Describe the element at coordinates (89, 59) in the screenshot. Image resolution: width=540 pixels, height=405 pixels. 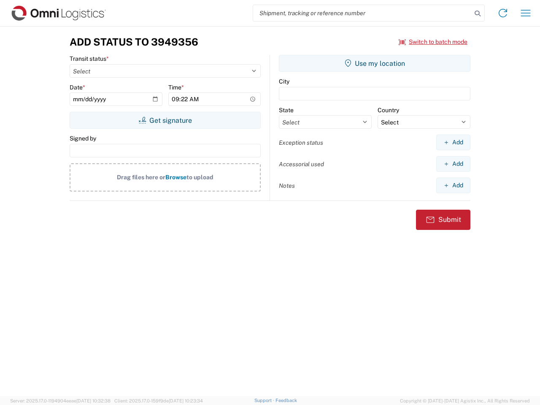
I see `label: Transit status` at that location.